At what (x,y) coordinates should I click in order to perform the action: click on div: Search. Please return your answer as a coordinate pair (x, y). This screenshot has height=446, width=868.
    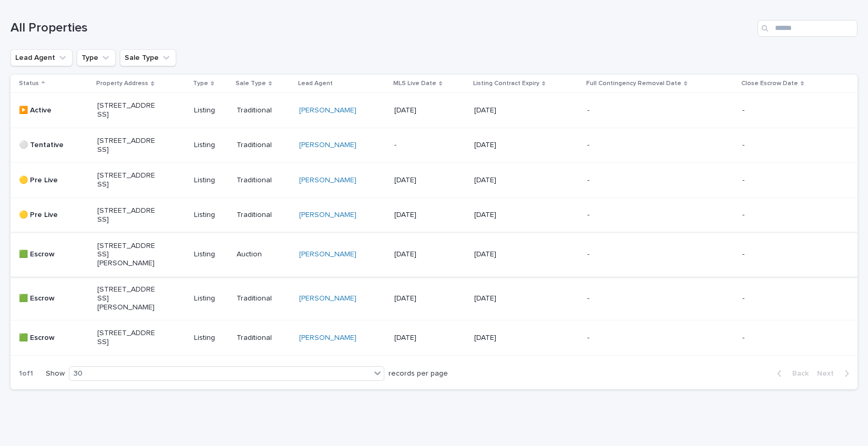
    Looking at the image, I should click on (807, 29).